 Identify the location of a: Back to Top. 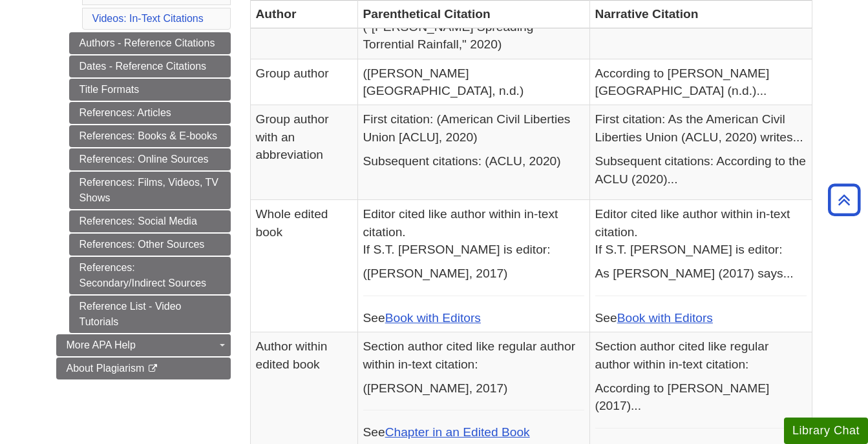
(844, 200).